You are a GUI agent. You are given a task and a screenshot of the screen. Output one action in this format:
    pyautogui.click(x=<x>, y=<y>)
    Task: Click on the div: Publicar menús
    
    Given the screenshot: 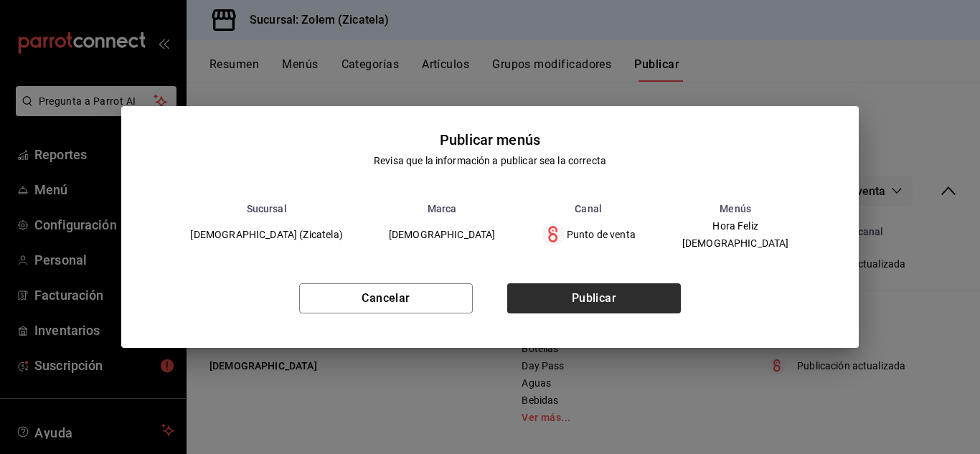 What is the action you would take?
    pyautogui.click(x=490, y=140)
    